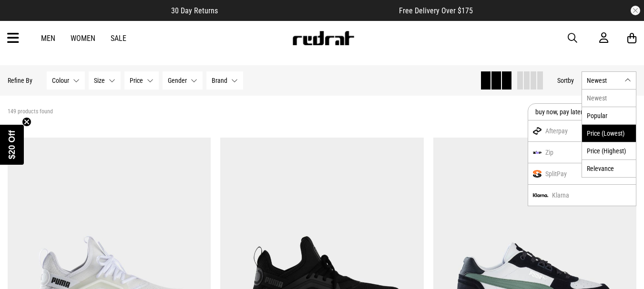  Describe the element at coordinates (582, 112) in the screenshot. I see `button: buy now, pay later option` at that location.